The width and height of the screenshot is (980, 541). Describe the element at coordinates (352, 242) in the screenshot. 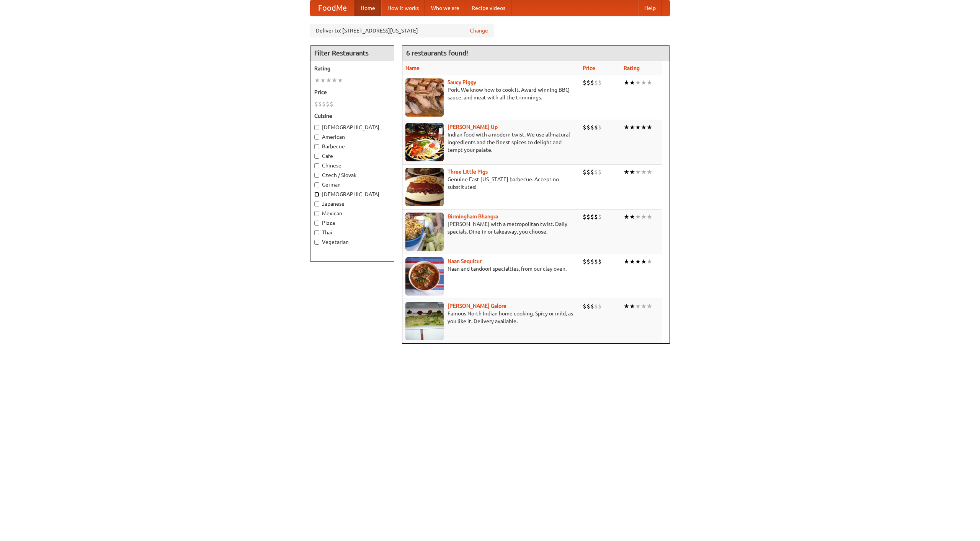

I see `label: Vegetarian` at that location.